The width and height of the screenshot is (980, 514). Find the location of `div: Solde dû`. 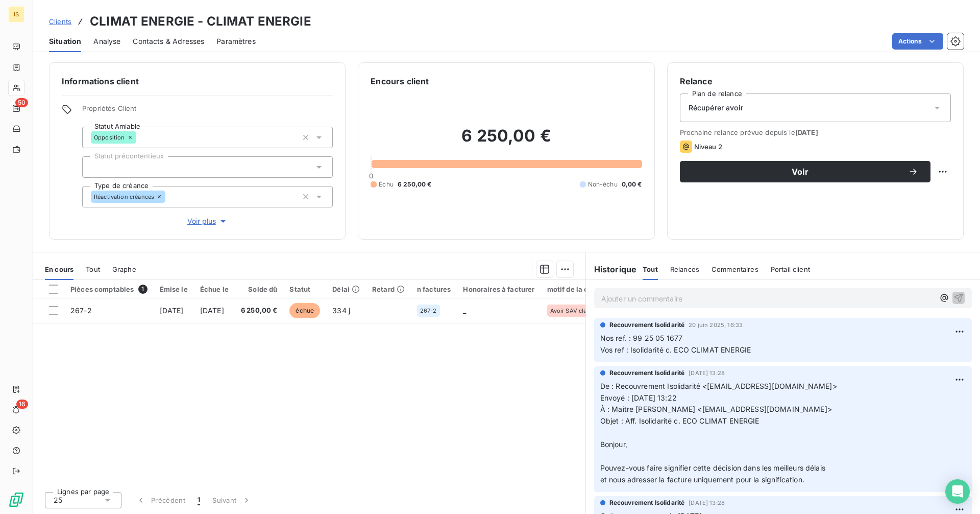

div: Solde dû is located at coordinates (259, 289).